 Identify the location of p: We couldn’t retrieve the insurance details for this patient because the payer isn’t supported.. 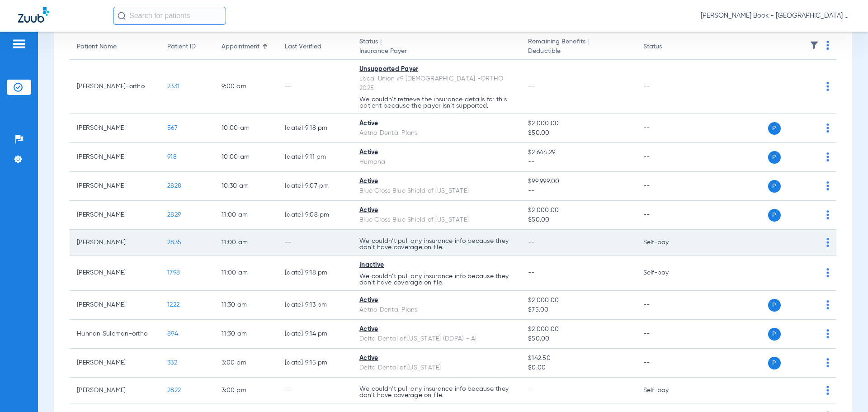
(436, 103).